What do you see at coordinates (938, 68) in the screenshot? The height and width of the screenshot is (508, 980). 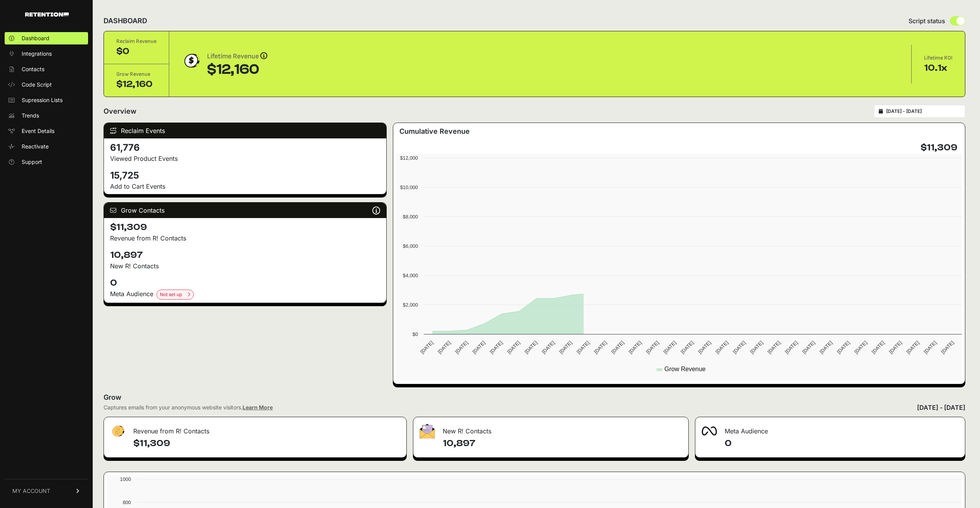 I see `div: 10.1x` at bounding box center [938, 68].